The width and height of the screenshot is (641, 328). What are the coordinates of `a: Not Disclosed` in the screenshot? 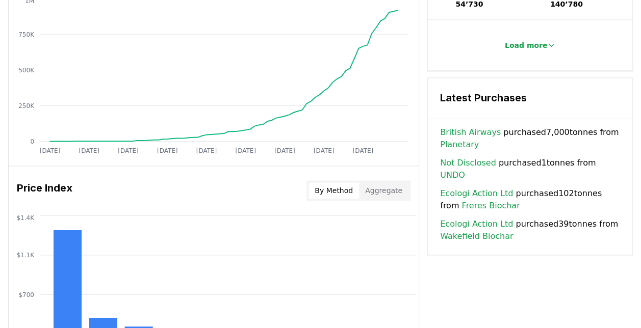 It's located at (468, 163).